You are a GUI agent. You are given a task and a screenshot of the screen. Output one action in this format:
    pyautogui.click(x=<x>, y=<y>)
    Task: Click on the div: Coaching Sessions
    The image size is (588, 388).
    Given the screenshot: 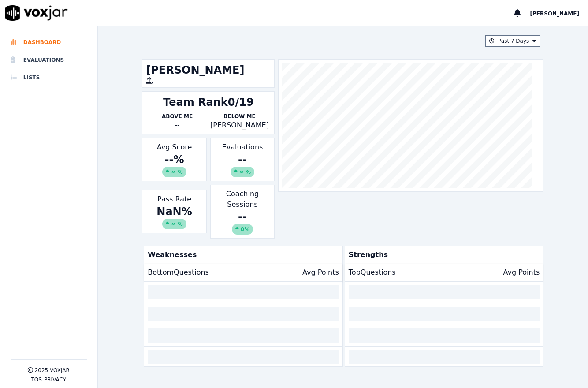 What is the action you would take?
    pyautogui.click(x=242, y=212)
    